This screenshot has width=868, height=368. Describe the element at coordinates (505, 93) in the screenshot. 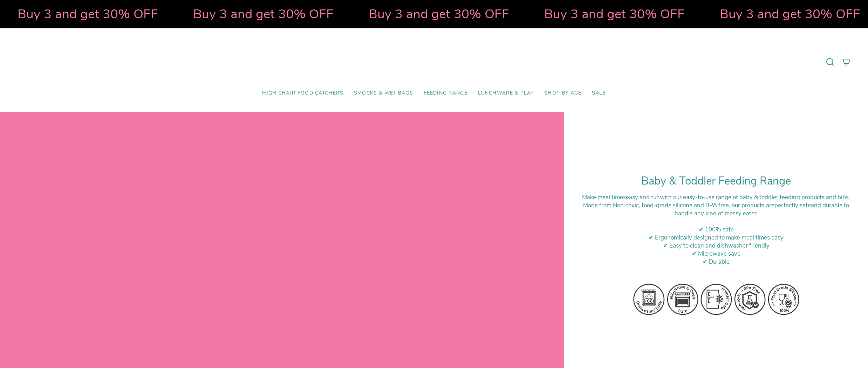

I see `div: Lunchware & Play` at that location.